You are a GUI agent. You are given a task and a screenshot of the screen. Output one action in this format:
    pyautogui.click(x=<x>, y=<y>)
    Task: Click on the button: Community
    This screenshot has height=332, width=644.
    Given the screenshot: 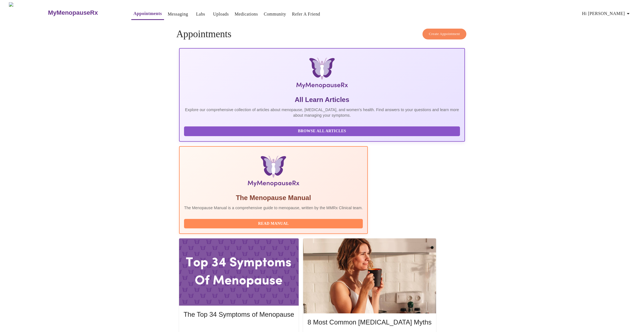 What is the action you would take?
    pyautogui.click(x=275, y=14)
    